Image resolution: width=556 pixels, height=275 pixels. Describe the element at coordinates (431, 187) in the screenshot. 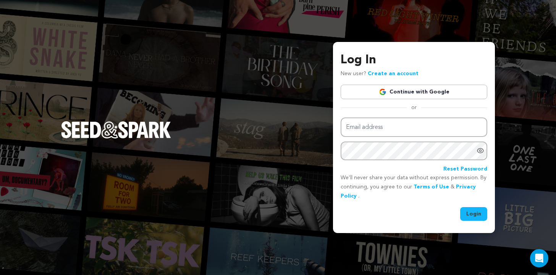

I see `a: Terms of Use` at that location.